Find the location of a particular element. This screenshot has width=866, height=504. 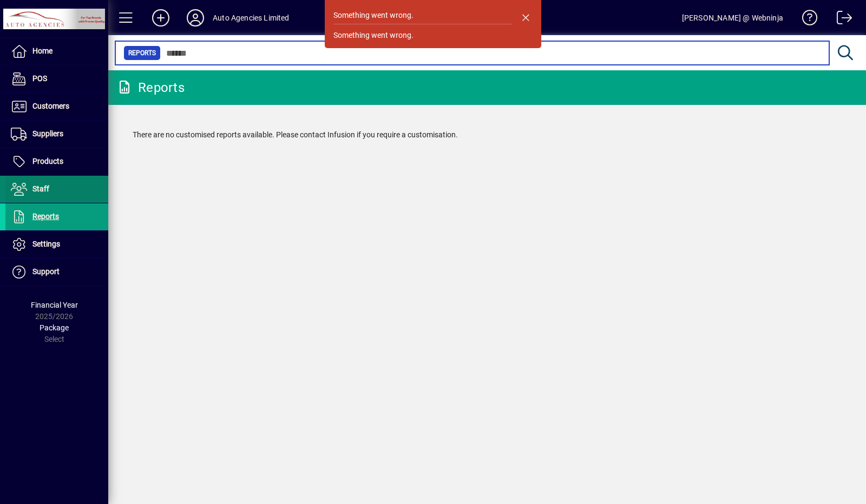

a: POS is located at coordinates (57, 79).